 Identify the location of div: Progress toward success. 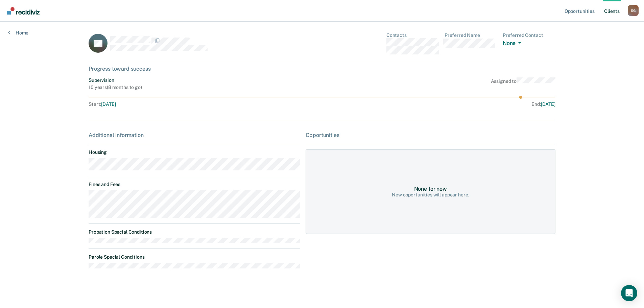
(322, 68).